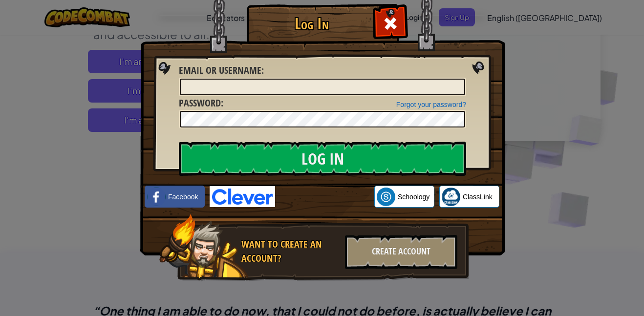  I want to click on img: schoology.png, so click(386, 197).